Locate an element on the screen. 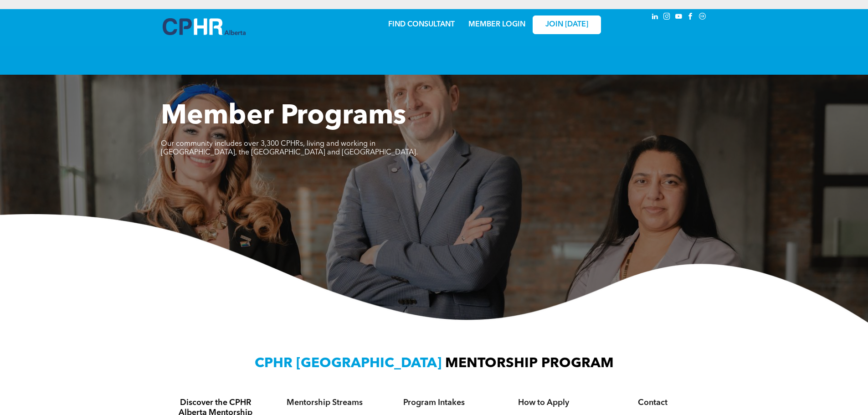  a: FIND CONSULTANT is located at coordinates (421, 24).